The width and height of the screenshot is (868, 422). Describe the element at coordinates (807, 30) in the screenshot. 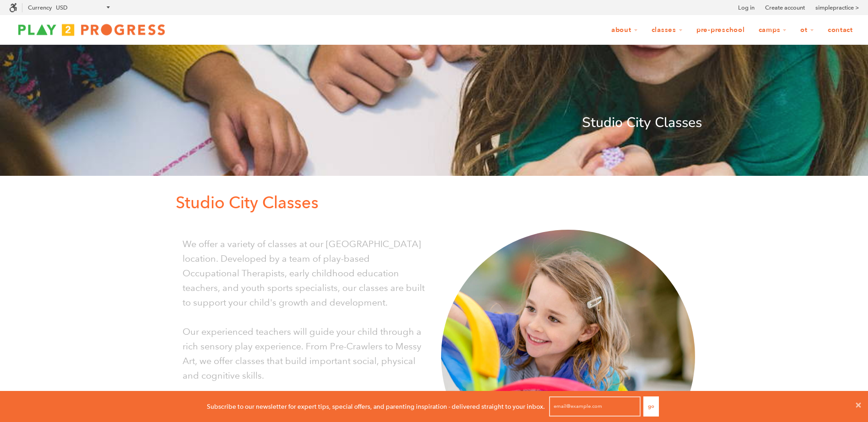

I see `a: OT` at that location.